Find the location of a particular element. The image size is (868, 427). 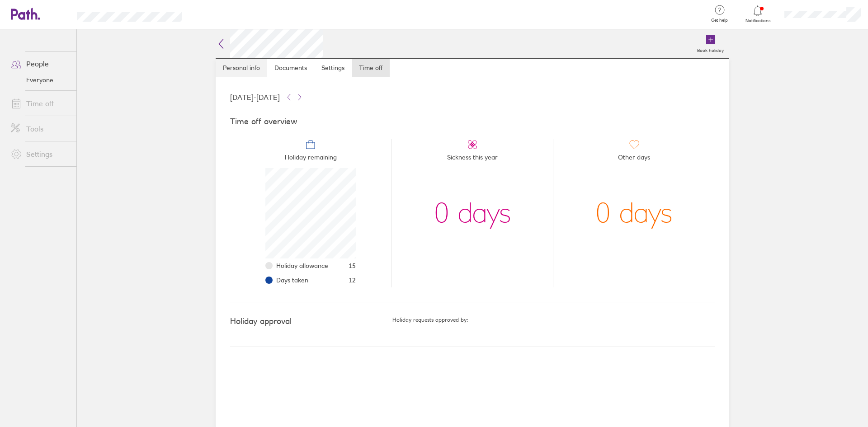

a: Everyone is located at coordinates (39, 80).